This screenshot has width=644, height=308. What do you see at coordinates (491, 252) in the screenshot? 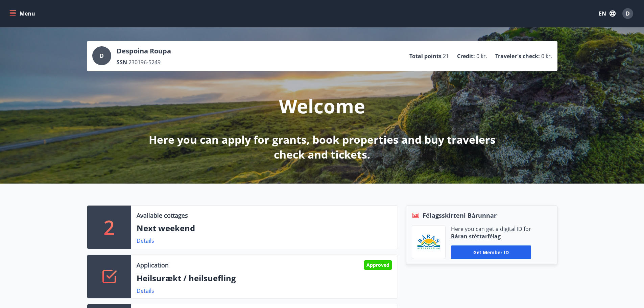
I see `button: Get member ID` at bounding box center [491, 252].